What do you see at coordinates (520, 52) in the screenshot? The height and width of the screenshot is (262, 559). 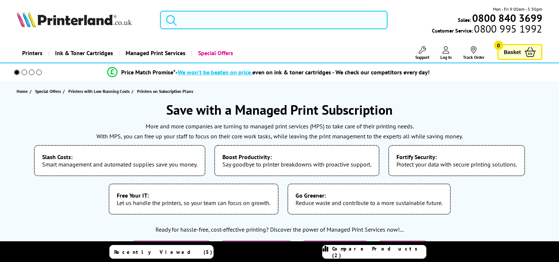 I see `a: Basket 0` at bounding box center [520, 52].